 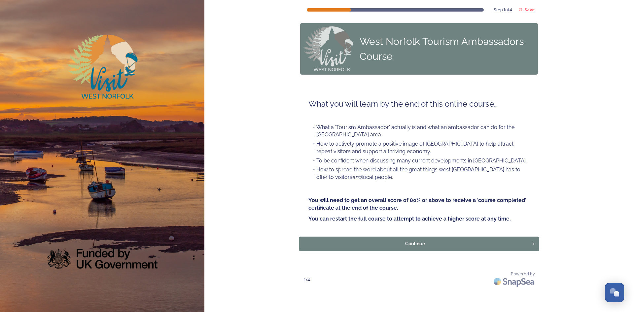 What do you see at coordinates (419, 243) in the screenshot?
I see `button: Continue` at bounding box center [419, 243].